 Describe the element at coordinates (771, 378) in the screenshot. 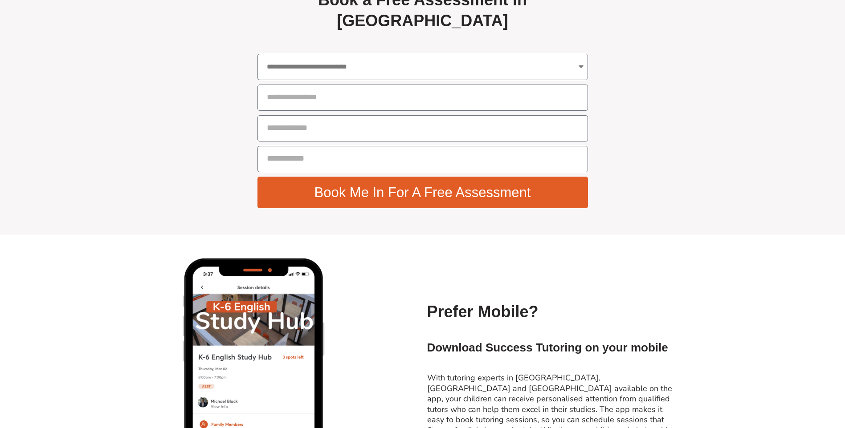

I see `div: Chat Widget` at that location.